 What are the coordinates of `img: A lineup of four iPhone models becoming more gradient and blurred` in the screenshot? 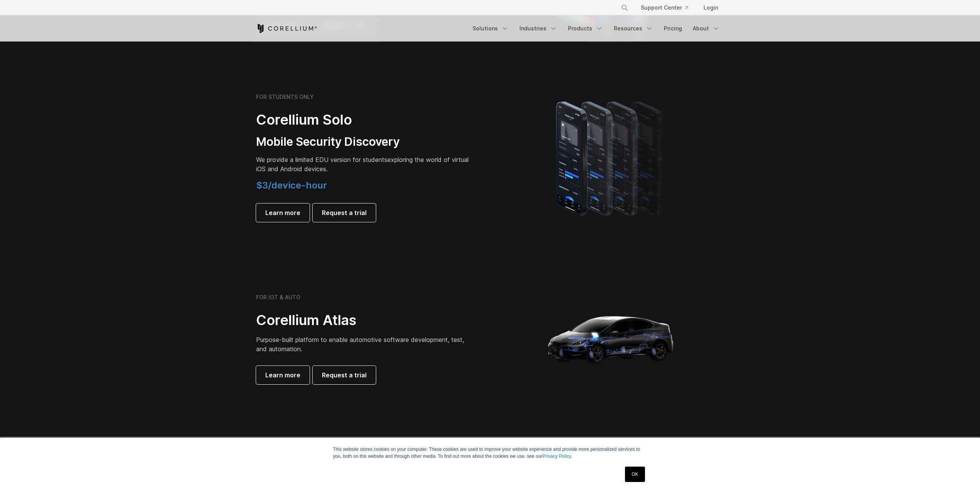 It's located at (611, 158).